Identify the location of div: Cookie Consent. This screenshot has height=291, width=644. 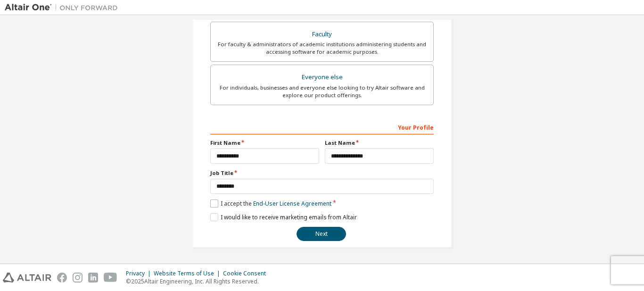
(247, 273).